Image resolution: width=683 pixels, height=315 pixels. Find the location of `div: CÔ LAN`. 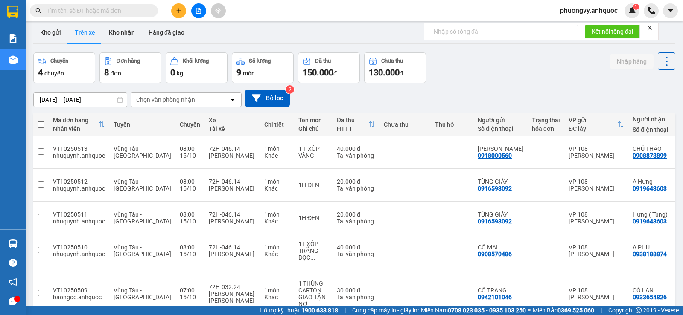

div: CÔ LAN is located at coordinates (652, 291).